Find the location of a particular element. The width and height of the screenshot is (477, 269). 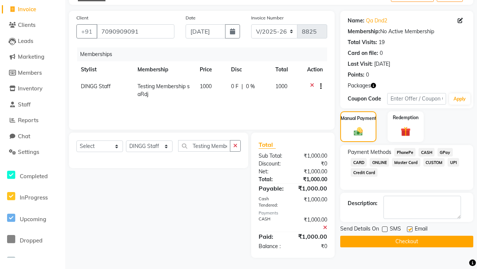

span: Completed is located at coordinates (34, 176).